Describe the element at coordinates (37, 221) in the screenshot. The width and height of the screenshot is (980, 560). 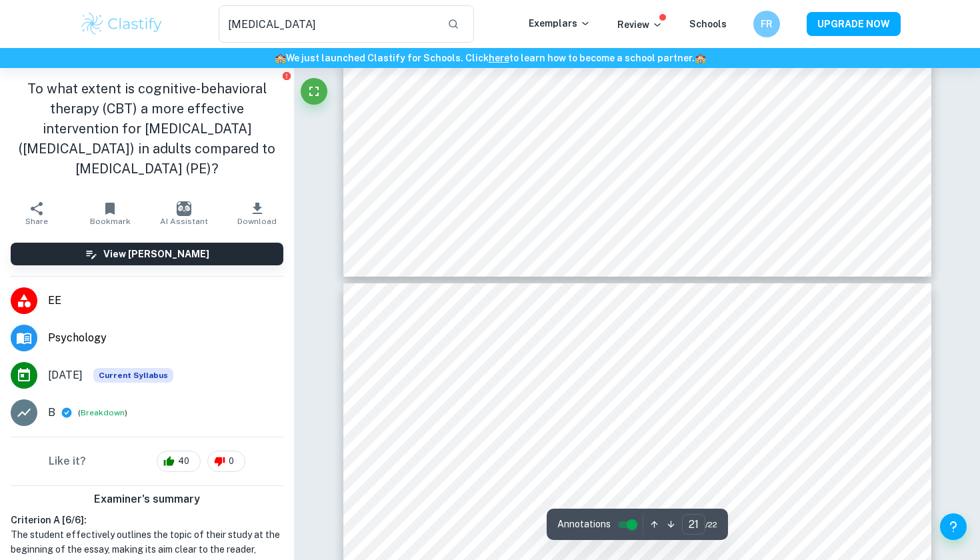
I see `span: Share` at that location.